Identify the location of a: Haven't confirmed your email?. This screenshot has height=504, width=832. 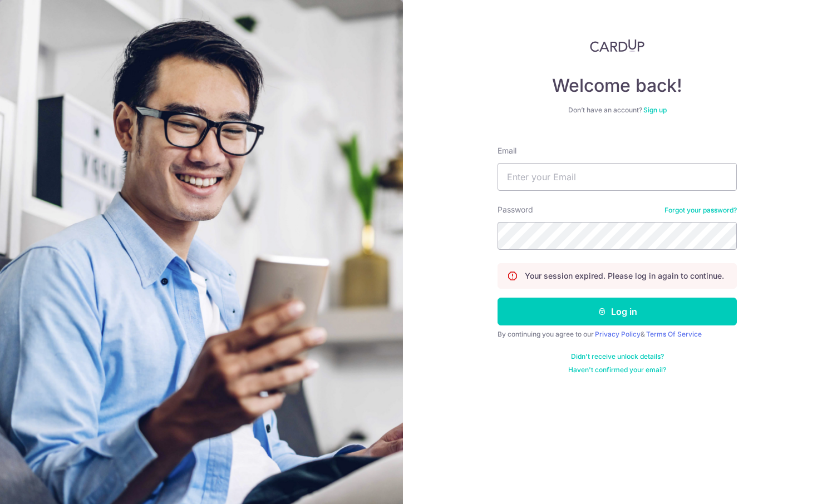
(617, 370).